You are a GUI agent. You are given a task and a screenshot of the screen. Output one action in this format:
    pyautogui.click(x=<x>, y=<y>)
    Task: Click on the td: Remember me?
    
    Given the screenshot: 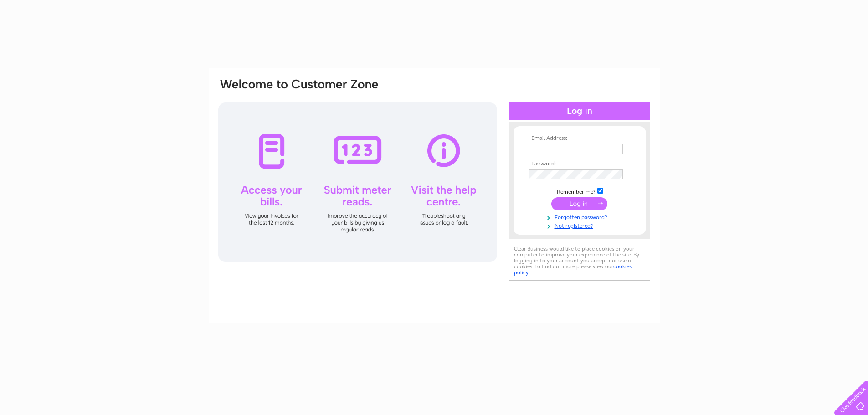 What is the action you would take?
    pyautogui.click(x=580, y=191)
    